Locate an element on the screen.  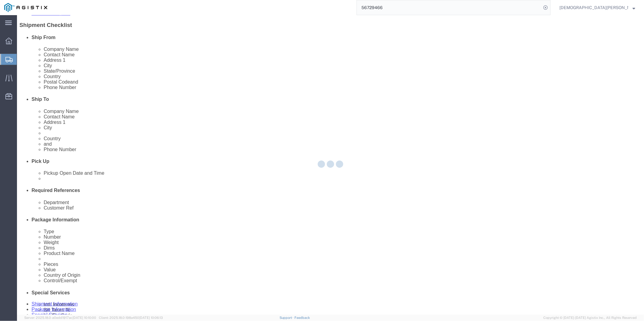
a: Feedback is located at coordinates (302, 318).